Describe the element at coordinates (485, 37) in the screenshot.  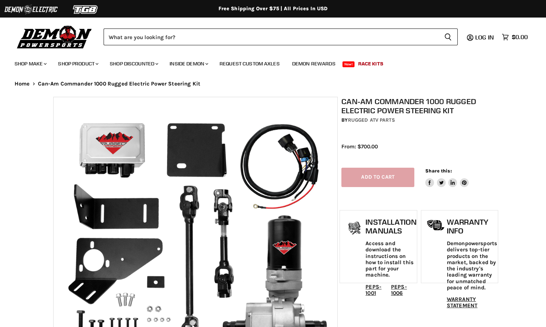
I see `span: Log in` at that location.